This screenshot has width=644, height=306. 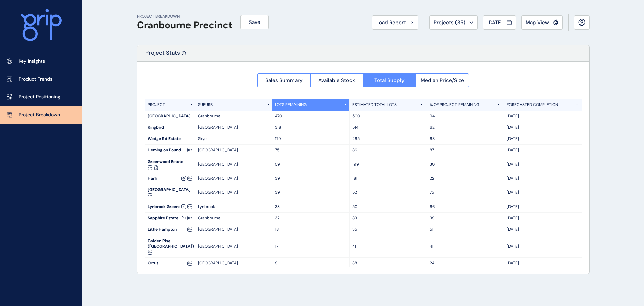 What do you see at coordinates (284, 80) in the screenshot?
I see `span: Sales Summary` at bounding box center [284, 80].